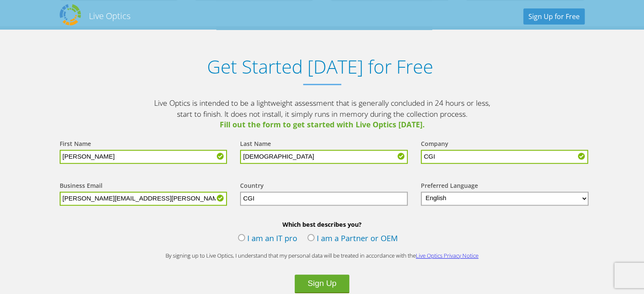 Image resolution: width=644 pixels, height=294 pixels. What do you see at coordinates (322, 114) in the screenshot?
I see `p: Live Optics is intended to be a lightweight assessment that is generally concluded in 24 hours or...` at bounding box center [322, 114].